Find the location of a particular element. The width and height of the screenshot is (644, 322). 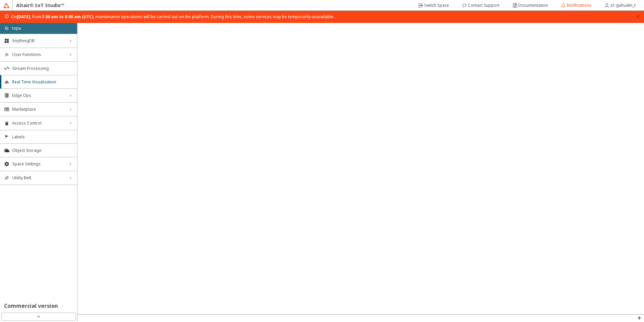

span: User Functions is located at coordinates (39, 55).